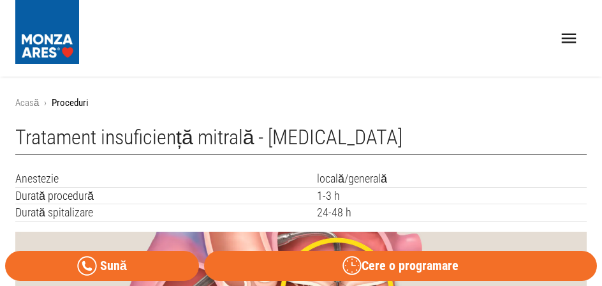 This screenshot has width=602, height=286. What do you see at coordinates (27, 103) in the screenshot?
I see `a: Acasă` at bounding box center [27, 103].